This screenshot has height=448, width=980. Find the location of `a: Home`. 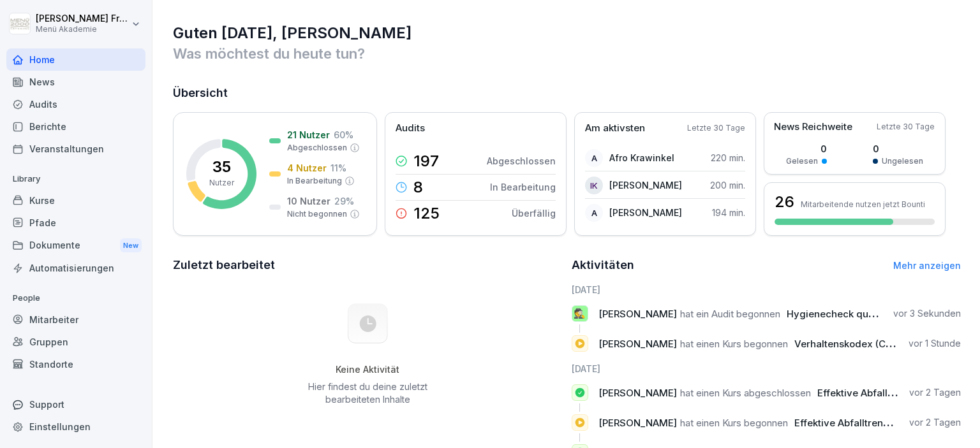

a: Home is located at coordinates (75, 59).